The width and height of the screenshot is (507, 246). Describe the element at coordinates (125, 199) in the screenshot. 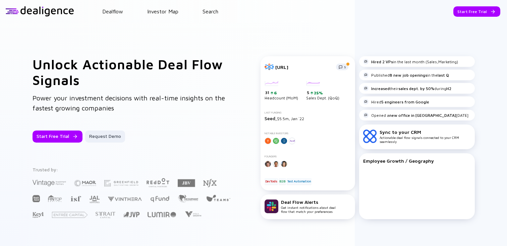

I see `img: Vinthera` at that location.